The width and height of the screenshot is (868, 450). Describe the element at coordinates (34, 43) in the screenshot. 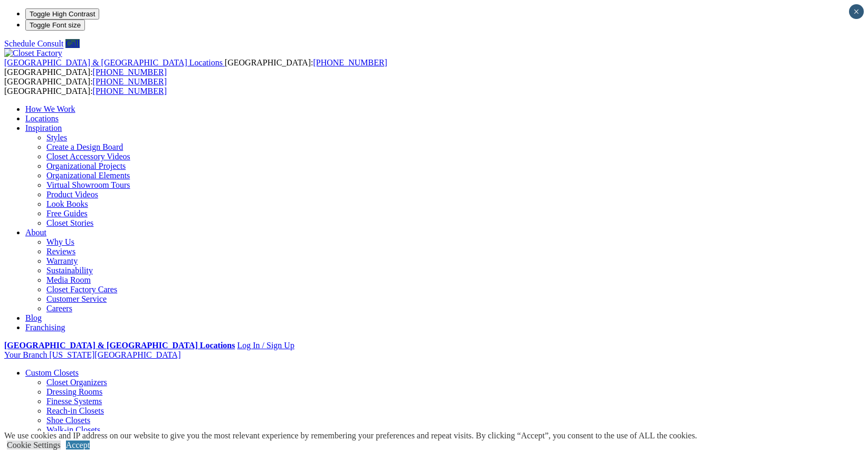

I see `a: Schedule Consult` at that location.